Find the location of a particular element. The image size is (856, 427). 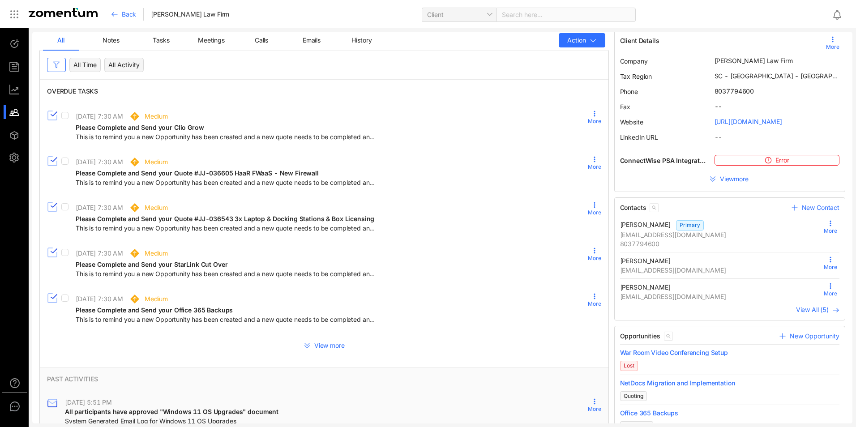

span: Please Complete and Send your StarLink Cut Over is located at coordinates (151, 264).